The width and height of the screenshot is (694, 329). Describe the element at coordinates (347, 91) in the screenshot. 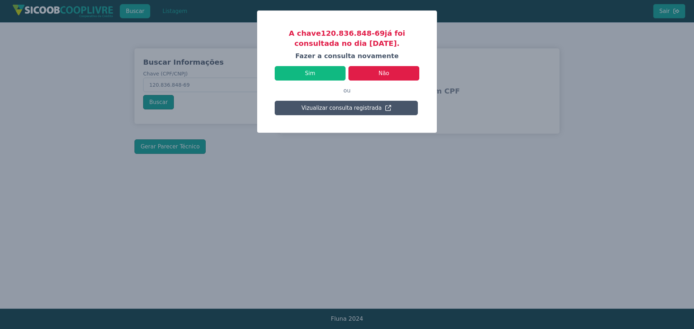

I see `p: ou` at that location.